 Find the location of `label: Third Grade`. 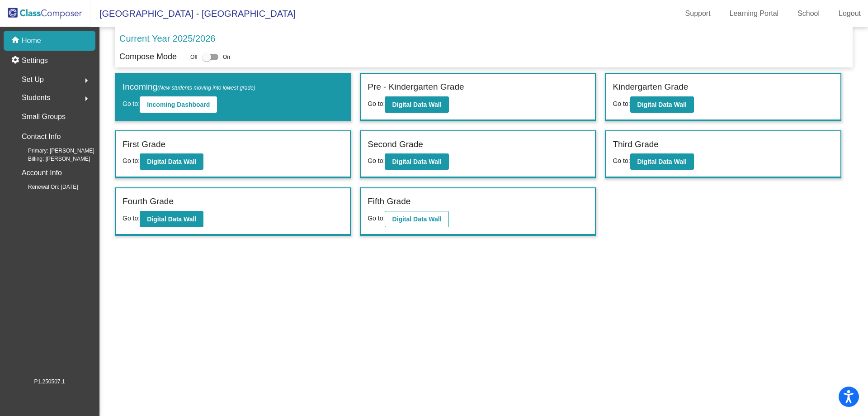

label: Third Grade is located at coordinates (635, 144).